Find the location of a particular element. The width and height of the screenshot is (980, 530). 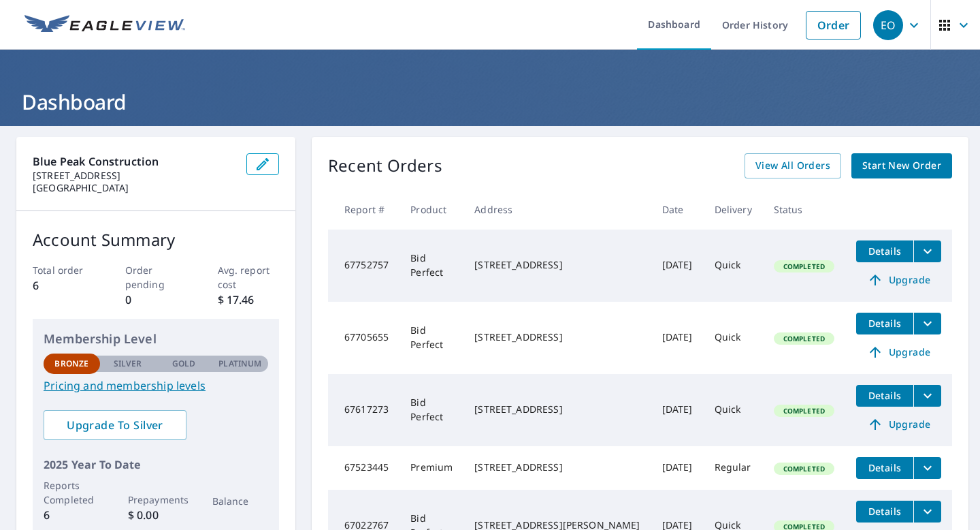

p: Platinum is located at coordinates (239, 363).